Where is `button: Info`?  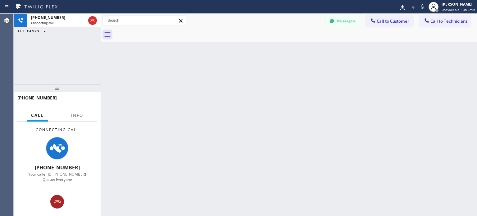 button: Info is located at coordinates (77, 115).